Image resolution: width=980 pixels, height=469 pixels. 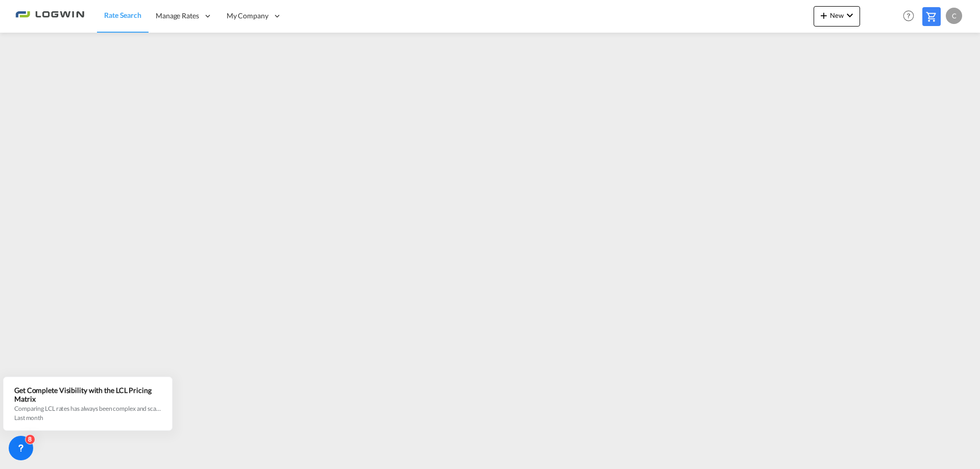 I want to click on div: C, so click(x=954, y=16).